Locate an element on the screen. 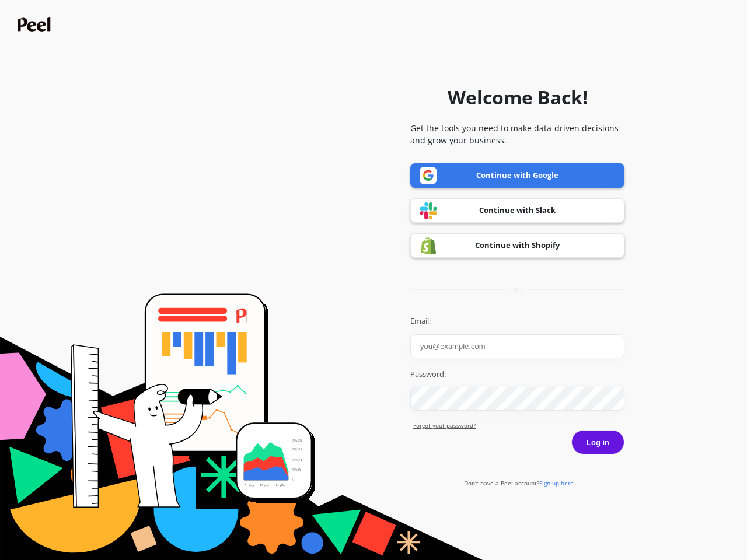  img: Shopify logo is located at coordinates (429, 245).